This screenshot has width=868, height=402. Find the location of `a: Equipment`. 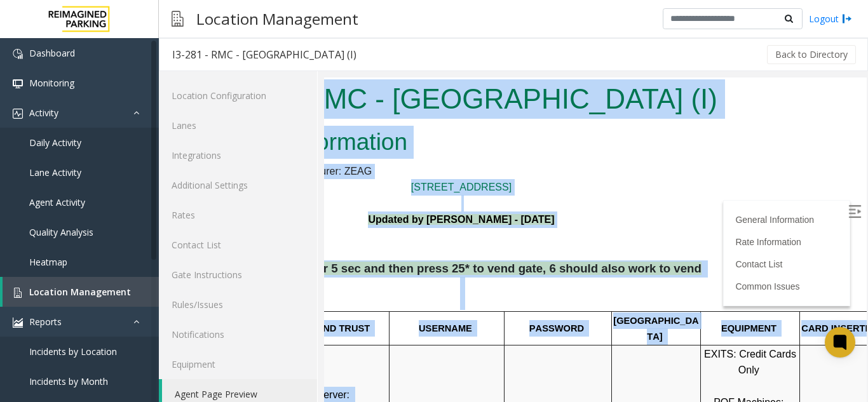

a: Equipment is located at coordinates (238, 364).